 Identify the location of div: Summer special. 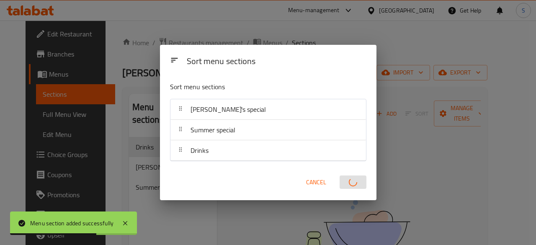
(268, 130).